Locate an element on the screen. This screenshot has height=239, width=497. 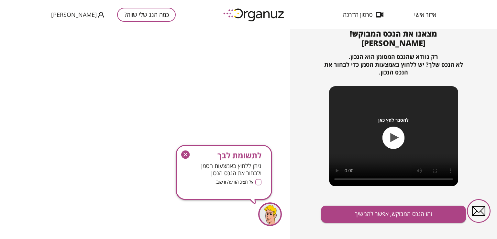
span: ניתן ללחוץ באמצעות הסמן ולבחור את הנכס הנכון is located at coordinates (224, 169).